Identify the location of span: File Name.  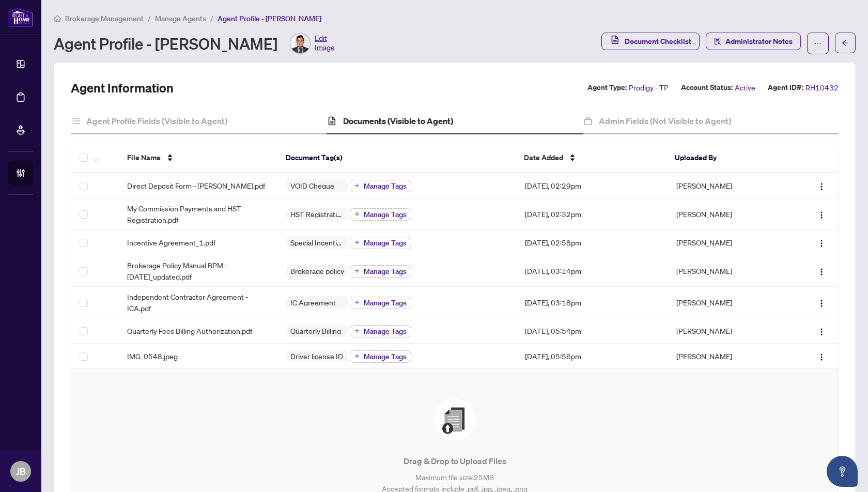
(144, 157).